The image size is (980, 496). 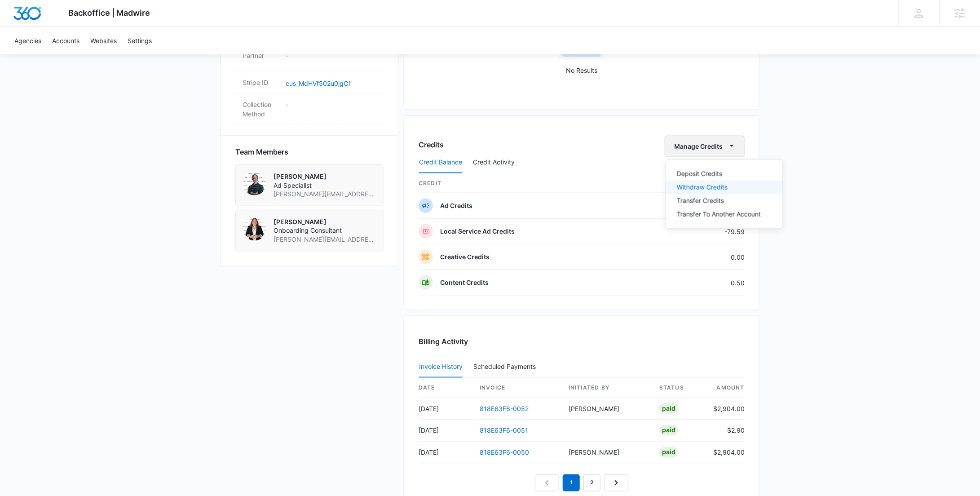 I want to click on button: Manage Credits, so click(x=705, y=146).